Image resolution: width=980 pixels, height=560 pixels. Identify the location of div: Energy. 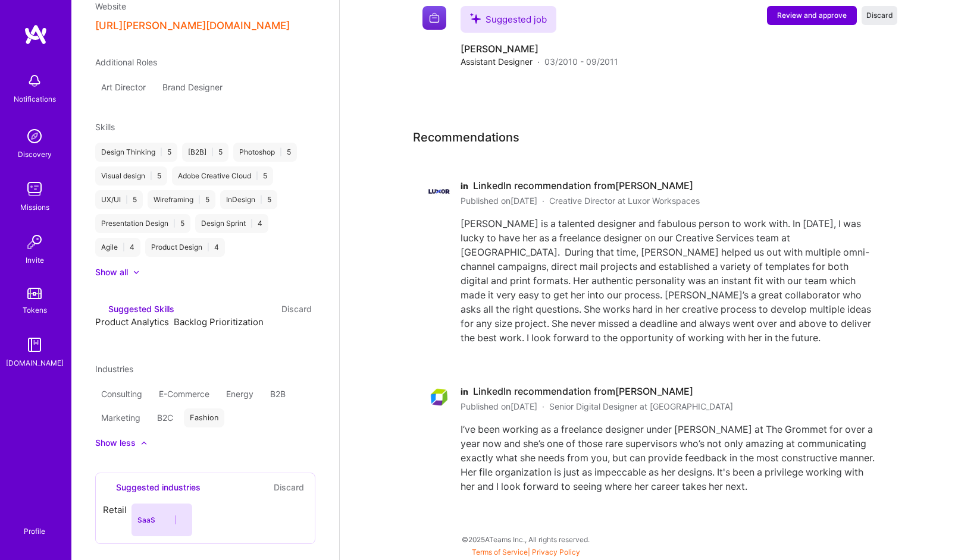
(240, 394).